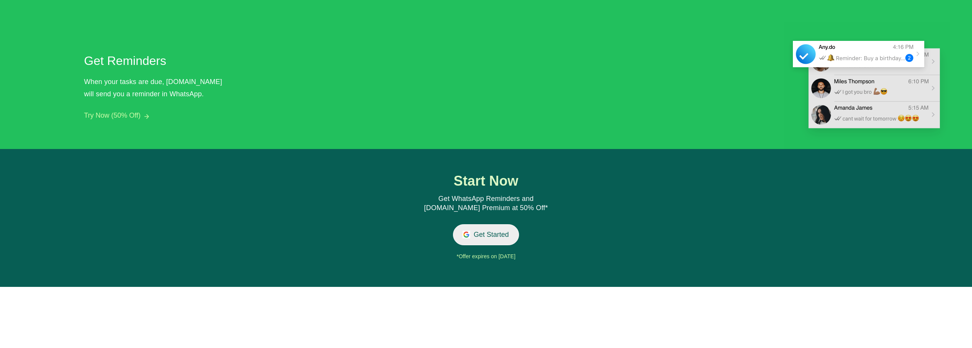  What do you see at coordinates (112, 115) in the screenshot?
I see `button: Try Now (50% Off)` at bounding box center [112, 115].